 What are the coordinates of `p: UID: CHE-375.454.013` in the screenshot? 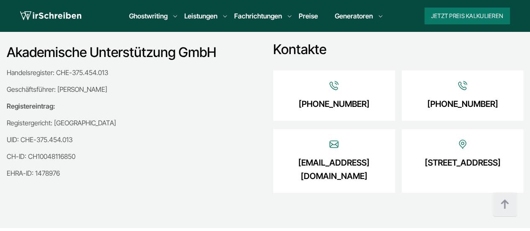 It's located at (132, 139).